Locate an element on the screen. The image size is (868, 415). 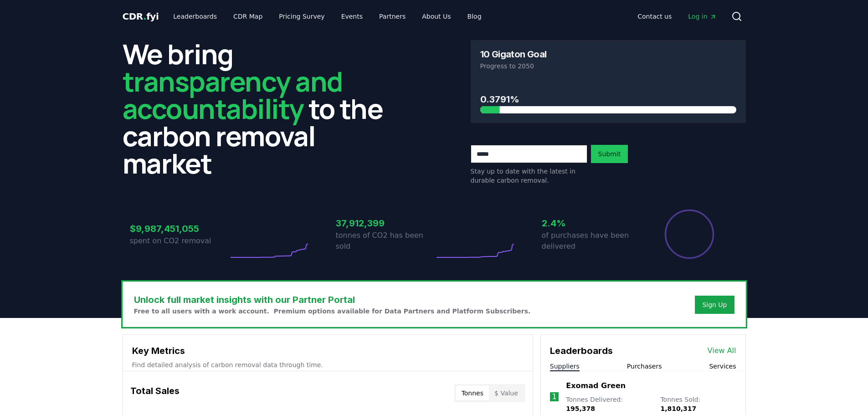
p: Tonnes Sold : is located at coordinates (698, 404).